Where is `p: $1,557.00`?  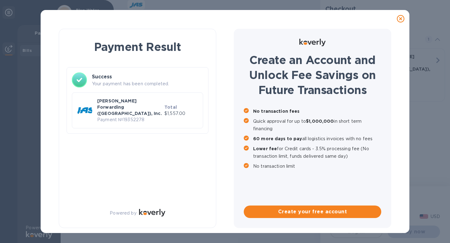
p: $1,557.00 is located at coordinates (181, 113).